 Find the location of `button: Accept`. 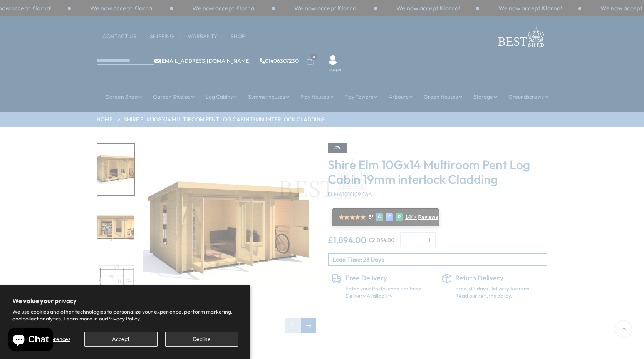

button: Accept is located at coordinates (121, 339).